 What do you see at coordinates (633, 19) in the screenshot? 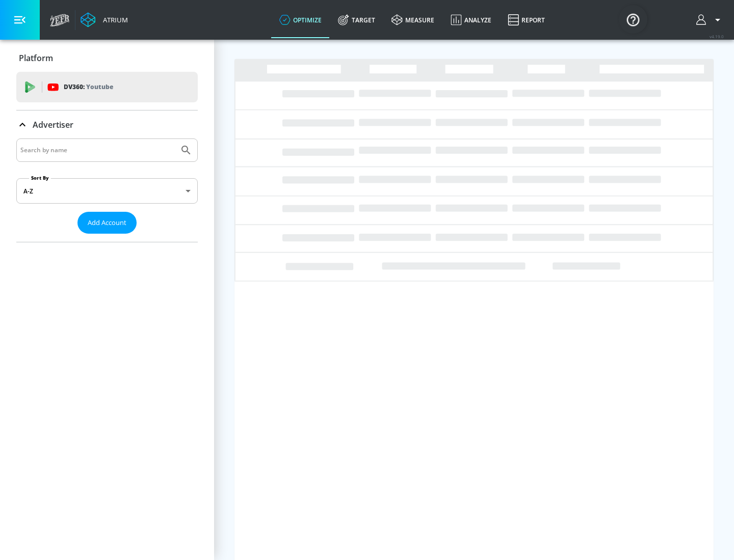
I see `button: Open Resource Center` at bounding box center [633, 19].